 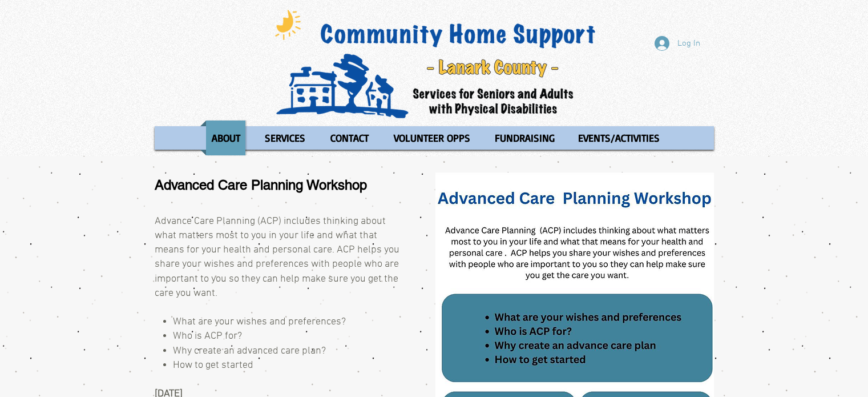 I want to click on a: SERVICES, so click(x=285, y=138).